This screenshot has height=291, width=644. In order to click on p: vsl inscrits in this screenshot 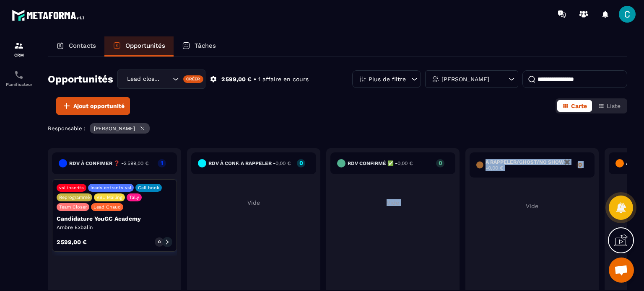, I will do `click(71, 188)`.